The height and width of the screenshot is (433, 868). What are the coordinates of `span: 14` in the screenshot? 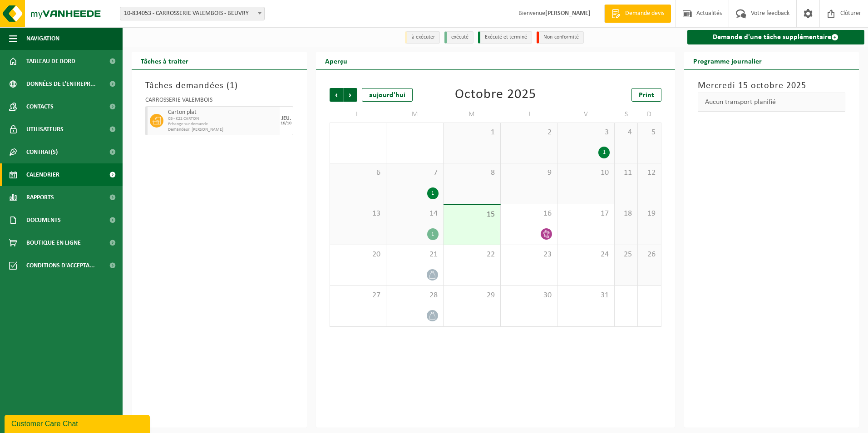 It's located at (414, 214).